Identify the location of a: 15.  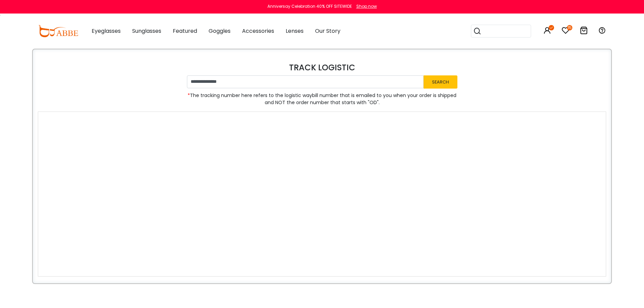
(565, 32).